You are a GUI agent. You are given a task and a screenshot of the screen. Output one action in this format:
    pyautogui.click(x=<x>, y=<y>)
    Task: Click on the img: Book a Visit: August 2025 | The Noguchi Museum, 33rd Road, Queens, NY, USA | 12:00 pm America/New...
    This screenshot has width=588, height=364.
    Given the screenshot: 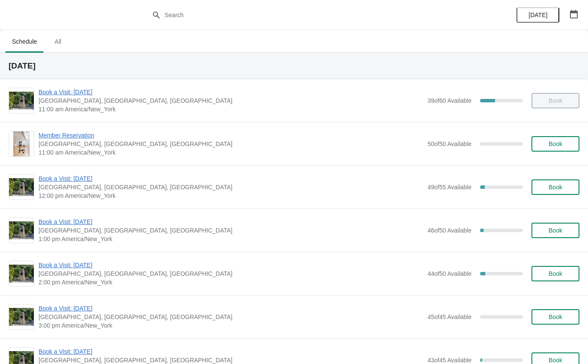 What is the action you would take?
    pyautogui.click(x=22, y=187)
    